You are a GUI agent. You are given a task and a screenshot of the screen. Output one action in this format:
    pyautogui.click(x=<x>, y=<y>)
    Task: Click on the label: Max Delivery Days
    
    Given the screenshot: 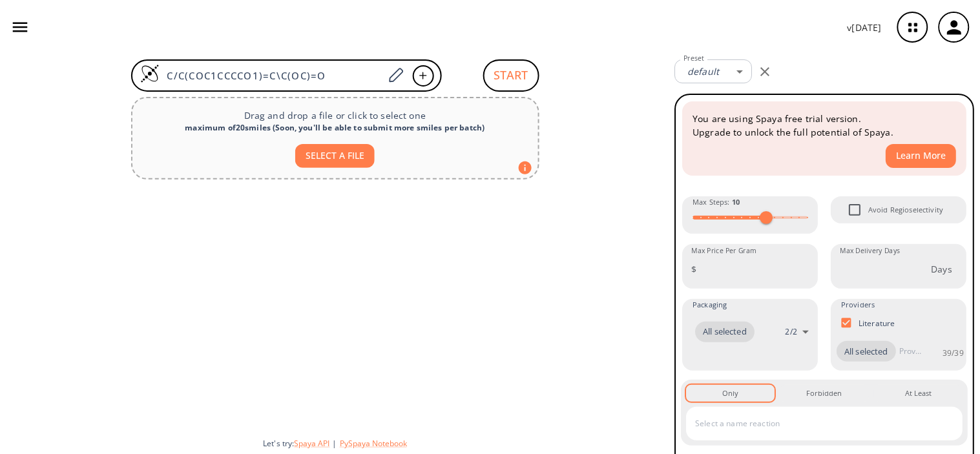 What is the action you would take?
    pyautogui.click(x=870, y=251)
    